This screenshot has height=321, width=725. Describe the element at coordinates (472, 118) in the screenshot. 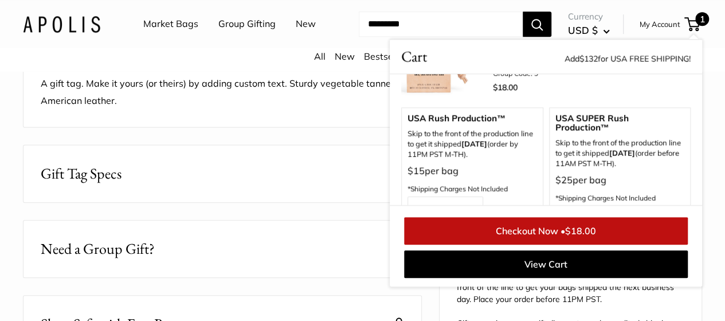

I see `span: USA Rush Production™` at that location.